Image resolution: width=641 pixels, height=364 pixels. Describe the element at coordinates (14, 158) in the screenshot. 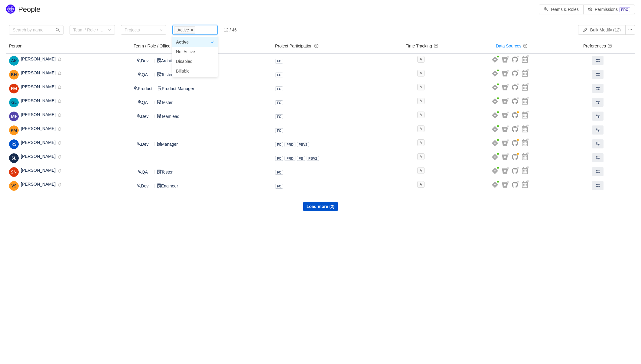

I see `img: SL-0.png` at that location.